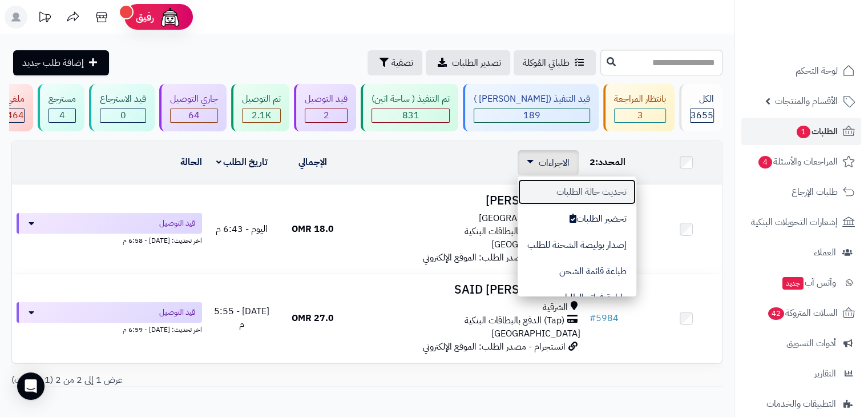 The width and height of the screenshot is (868, 417). What do you see at coordinates (640, 115) in the screenshot?
I see `div: 3` at bounding box center [640, 115].